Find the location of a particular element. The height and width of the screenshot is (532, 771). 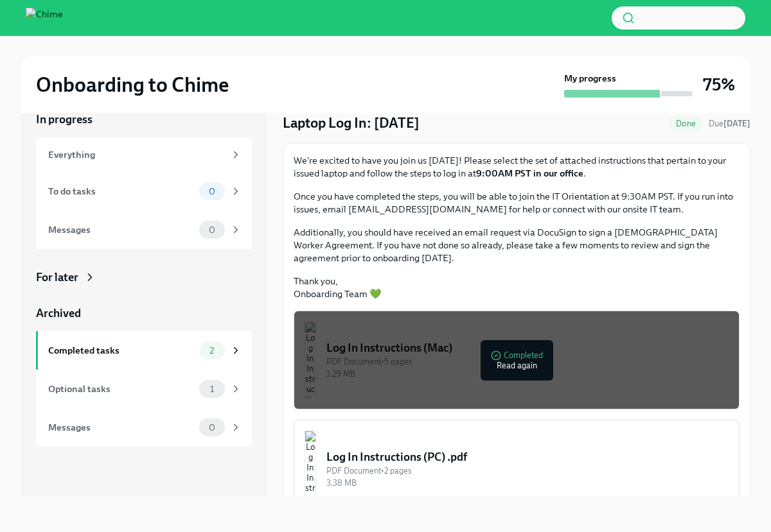

button: Log In Instructions (PC) .pdfPDF Document•2 pages3.38 MB is located at coordinates (517, 470).